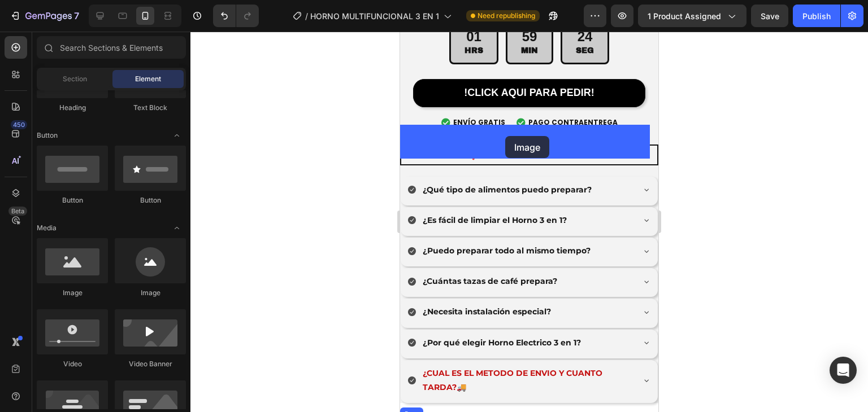  I want to click on button: Save, so click(769, 16).